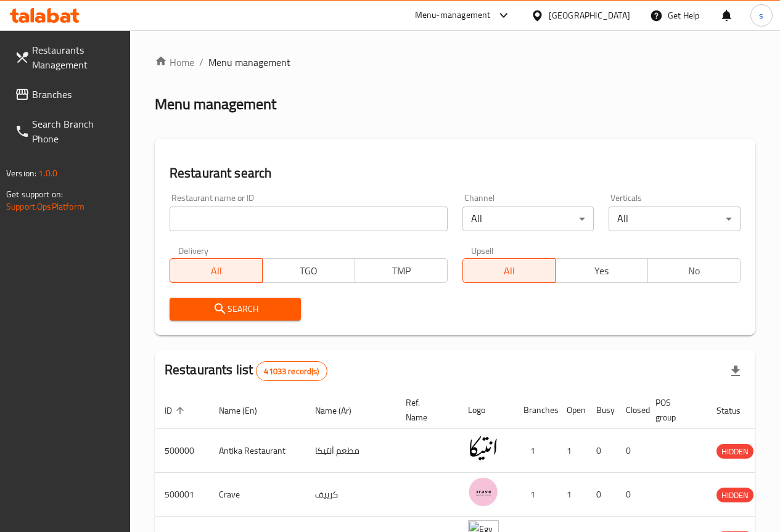 This screenshot has height=532, width=780. What do you see at coordinates (761, 15) in the screenshot?
I see `span: s` at bounding box center [761, 15].